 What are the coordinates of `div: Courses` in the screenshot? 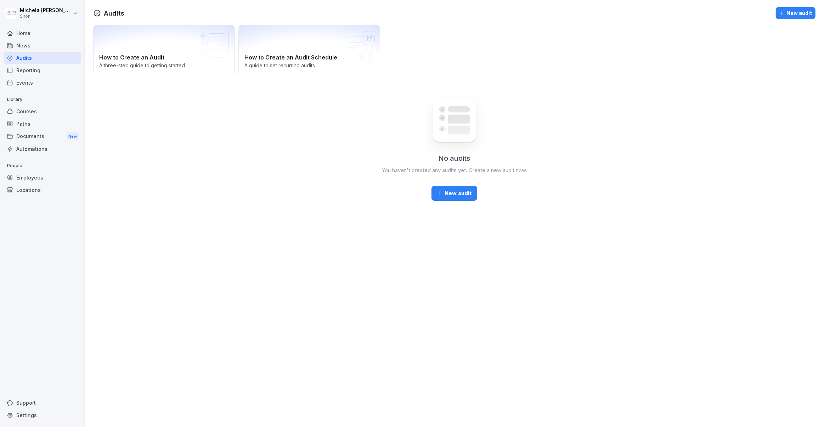 It's located at (42, 111).